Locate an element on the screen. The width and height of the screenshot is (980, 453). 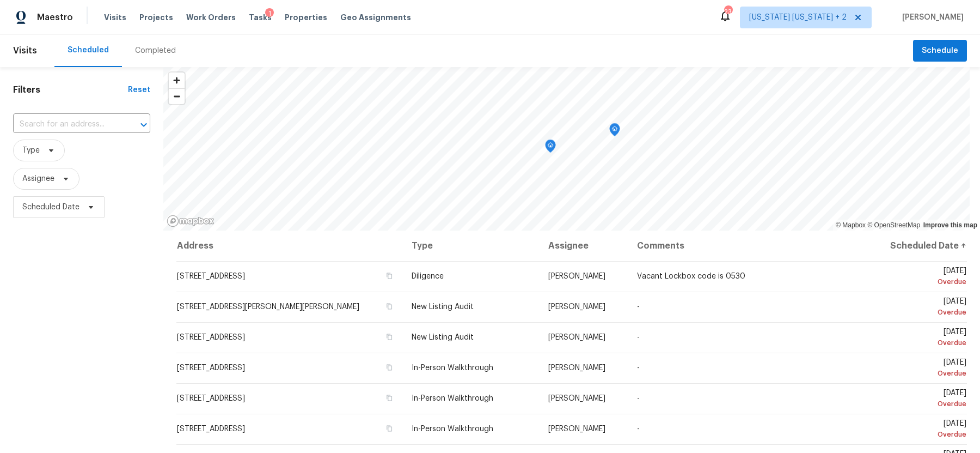
span: Properties is located at coordinates (306, 18).